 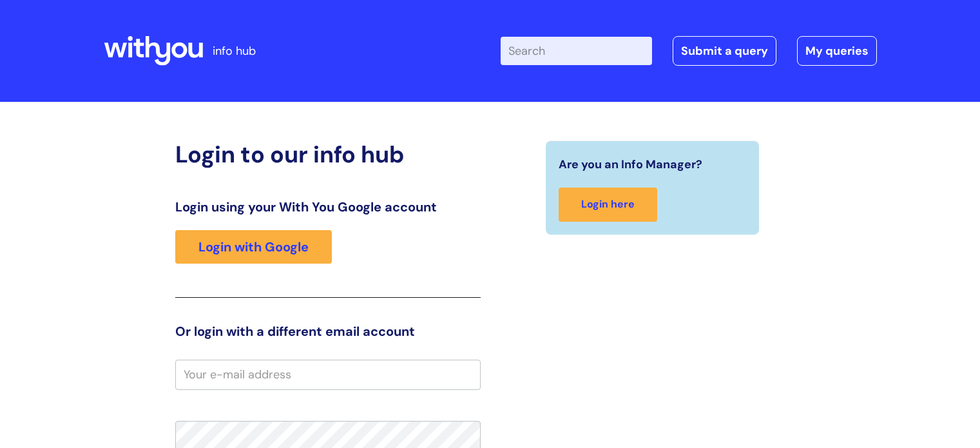 What do you see at coordinates (234, 51) in the screenshot?
I see `p: info hub` at bounding box center [234, 51].